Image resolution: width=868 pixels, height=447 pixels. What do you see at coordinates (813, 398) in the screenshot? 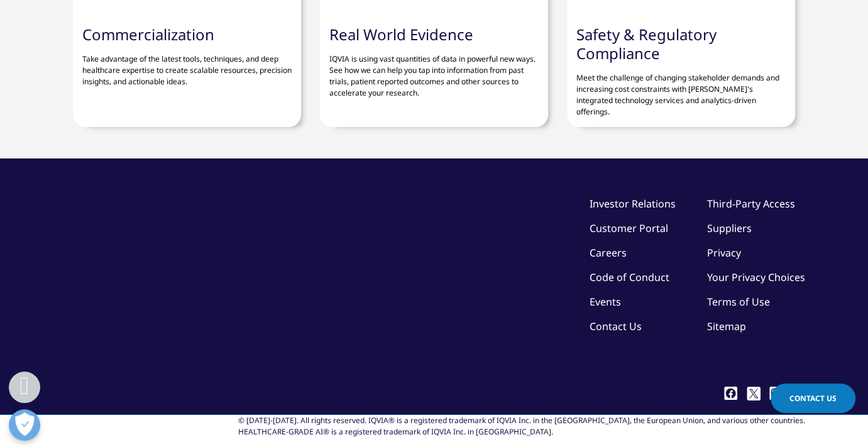
I see `span: Contact Us` at bounding box center [813, 398].